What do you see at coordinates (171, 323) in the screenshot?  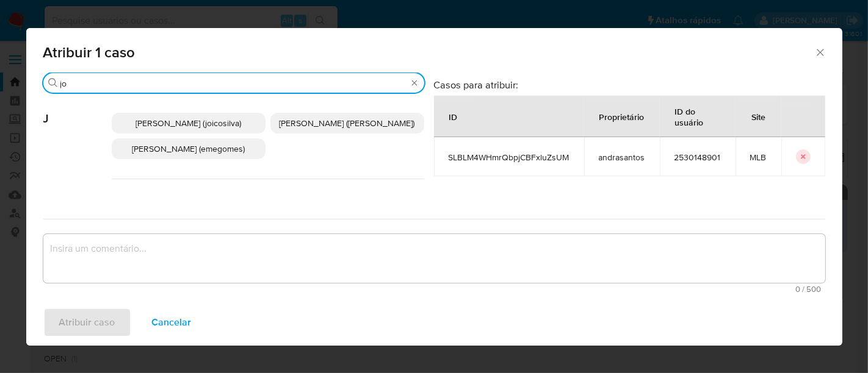 I see `span: Cancelar` at bounding box center [171, 323].